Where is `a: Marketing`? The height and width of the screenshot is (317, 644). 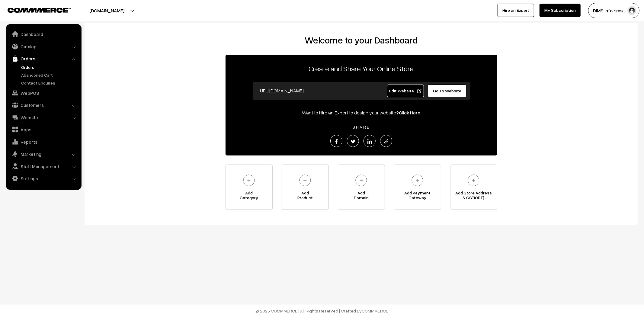 a: Marketing is located at coordinates (43, 154).